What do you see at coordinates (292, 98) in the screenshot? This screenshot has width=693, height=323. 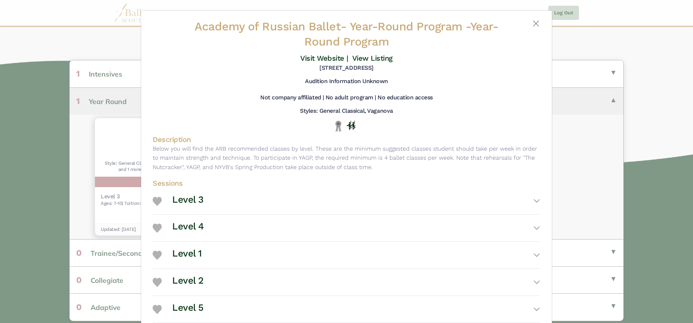 I see `h5: Not company affiliated |` at bounding box center [292, 98].